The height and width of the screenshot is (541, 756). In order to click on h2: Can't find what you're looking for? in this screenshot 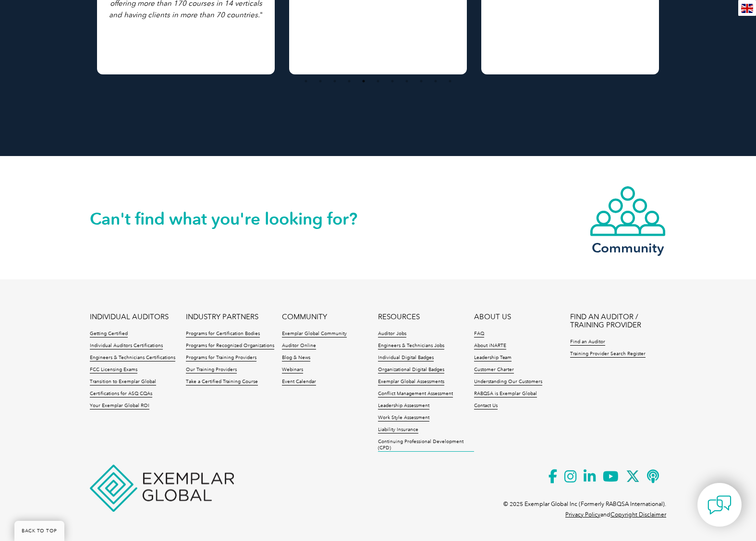, I will do `click(234, 219)`.